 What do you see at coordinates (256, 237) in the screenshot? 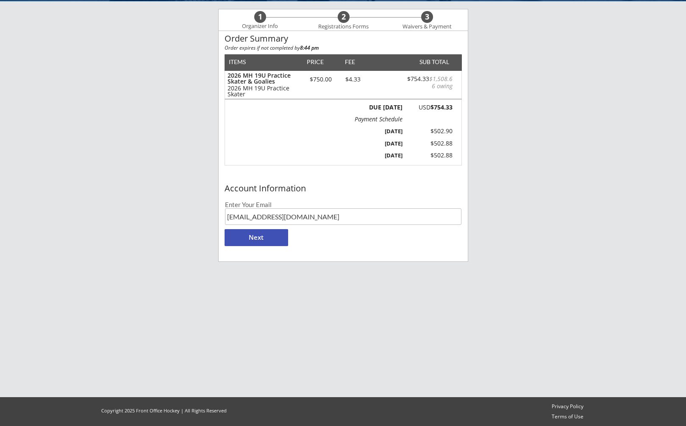
I see `button: Next` at bounding box center [256, 237].